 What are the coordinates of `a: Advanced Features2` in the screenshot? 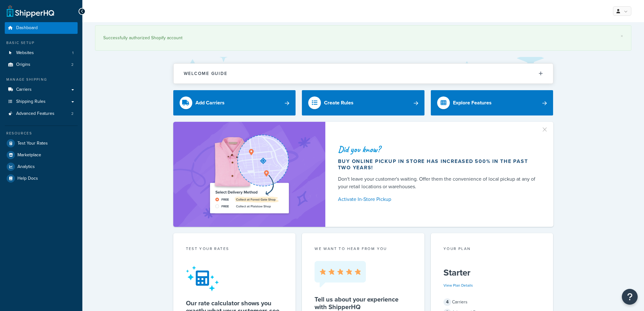 It's located at (41, 114).